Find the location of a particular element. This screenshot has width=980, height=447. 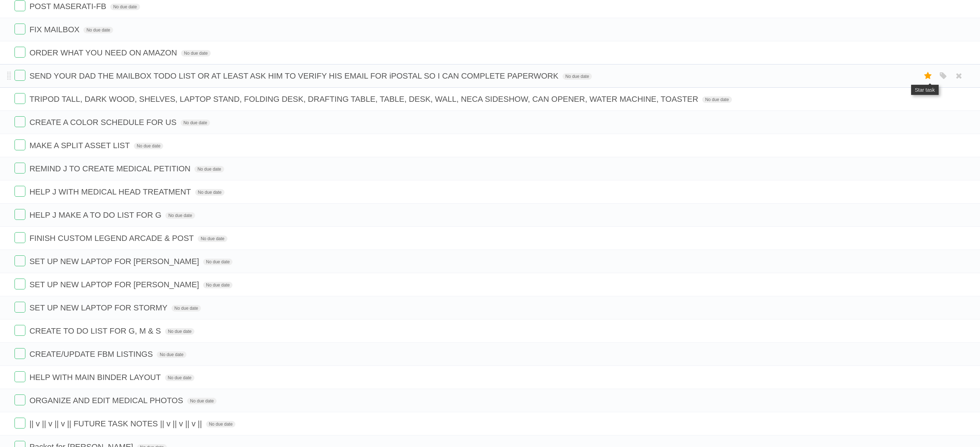

span: REMIND J TO CREATE MEDICAL PETITION is located at coordinates (111, 169).